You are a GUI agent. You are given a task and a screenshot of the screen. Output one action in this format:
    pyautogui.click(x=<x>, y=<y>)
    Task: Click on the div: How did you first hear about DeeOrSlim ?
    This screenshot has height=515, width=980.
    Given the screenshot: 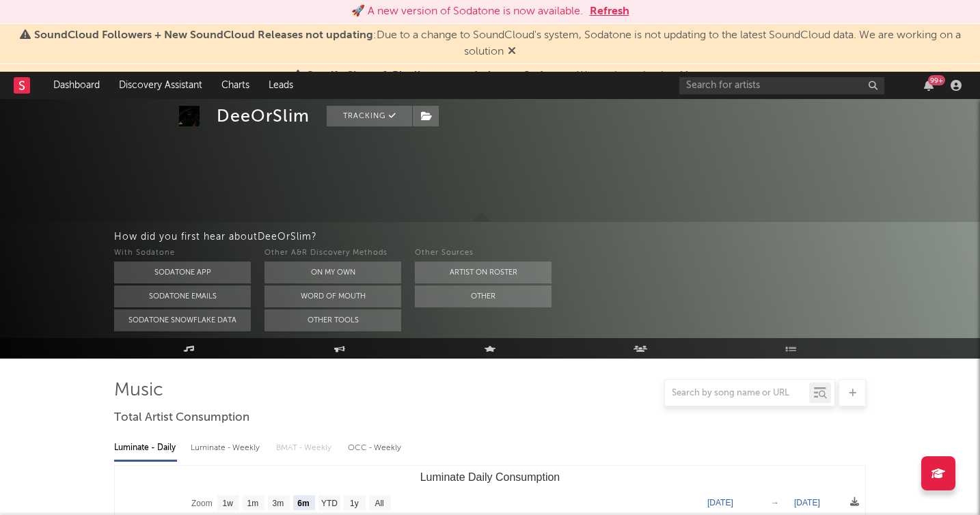 What is the action you would take?
    pyautogui.click(x=547, y=237)
    